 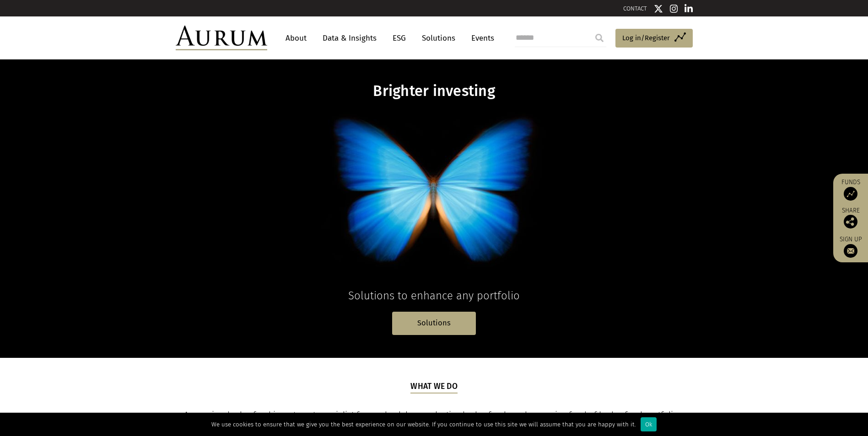 I want to click on img: Twitter icon, so click(x=659, y=9).